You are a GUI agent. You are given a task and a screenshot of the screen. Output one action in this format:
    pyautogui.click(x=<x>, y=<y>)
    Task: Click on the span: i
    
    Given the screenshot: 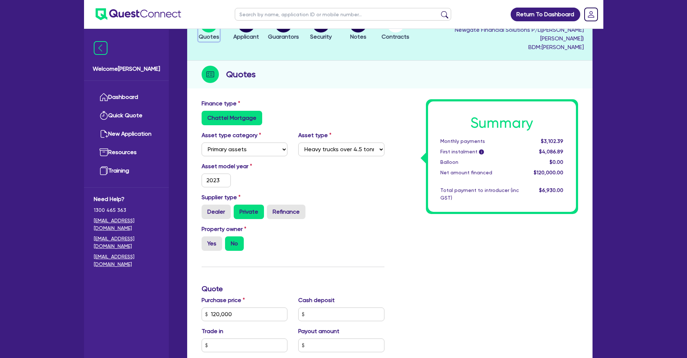 What is the action you would take?
    pyautogui.click(x=481, y=152)
    